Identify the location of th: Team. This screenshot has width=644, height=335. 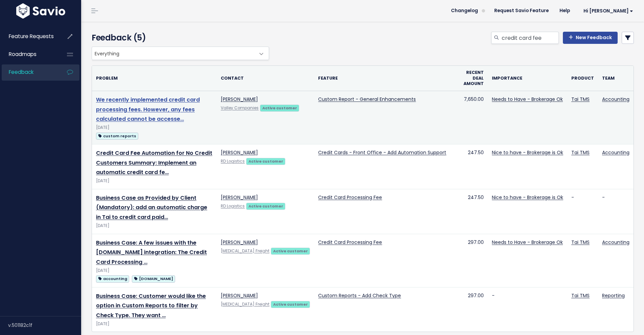
(615, 78).